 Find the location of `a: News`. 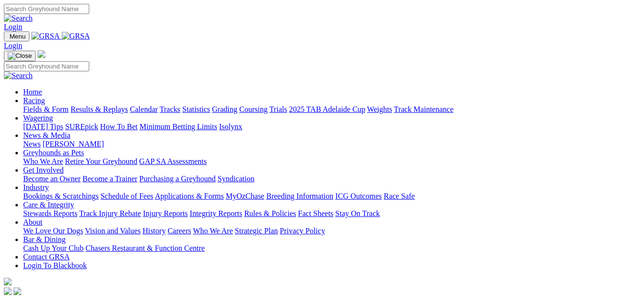

a: News is located at coordinates (32, 144).